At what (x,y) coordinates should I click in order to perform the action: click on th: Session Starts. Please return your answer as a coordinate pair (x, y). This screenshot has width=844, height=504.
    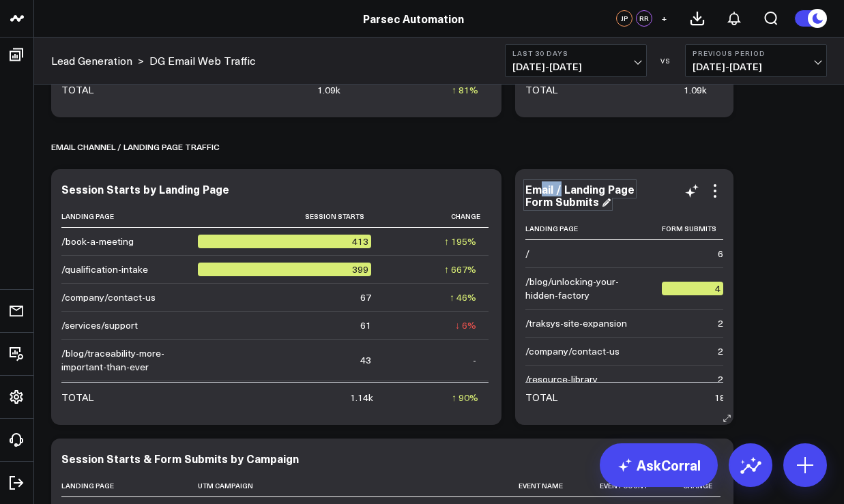
    Looking at the image, I should click on (290, 216).